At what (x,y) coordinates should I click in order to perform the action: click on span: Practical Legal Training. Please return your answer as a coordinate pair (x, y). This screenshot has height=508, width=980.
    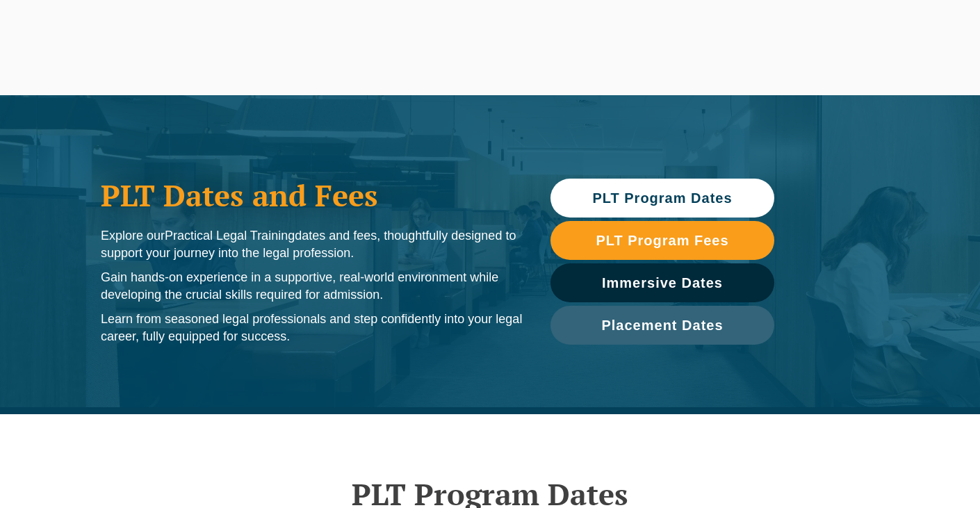
    Looking at the image, I should click on (229, 236).